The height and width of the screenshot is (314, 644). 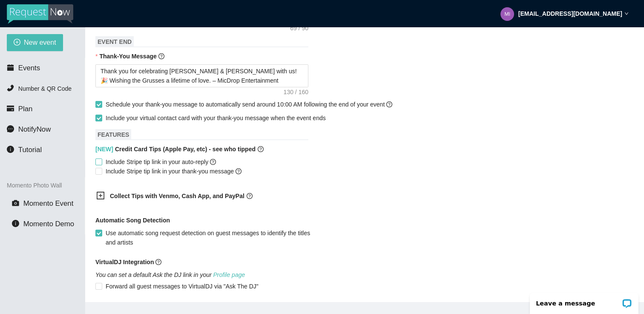 I want to click on span: Include Stripe tip link in your thank-you message, so click(x=173, y=171).